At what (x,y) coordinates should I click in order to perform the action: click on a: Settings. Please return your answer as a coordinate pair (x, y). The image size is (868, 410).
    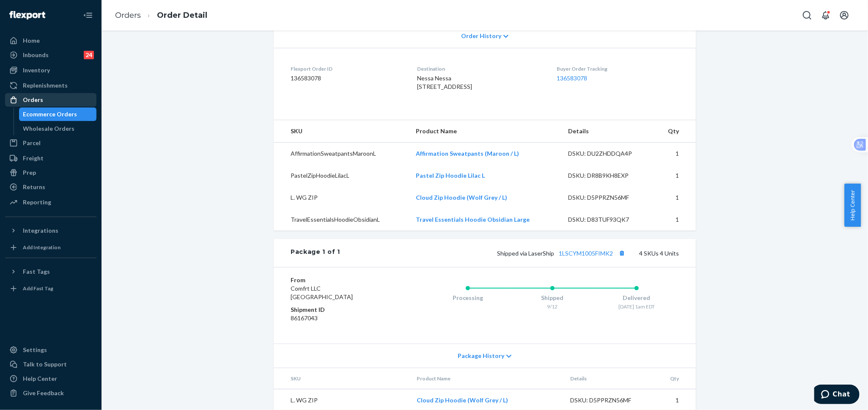
    Looking at the image, I should click on (51, 350).